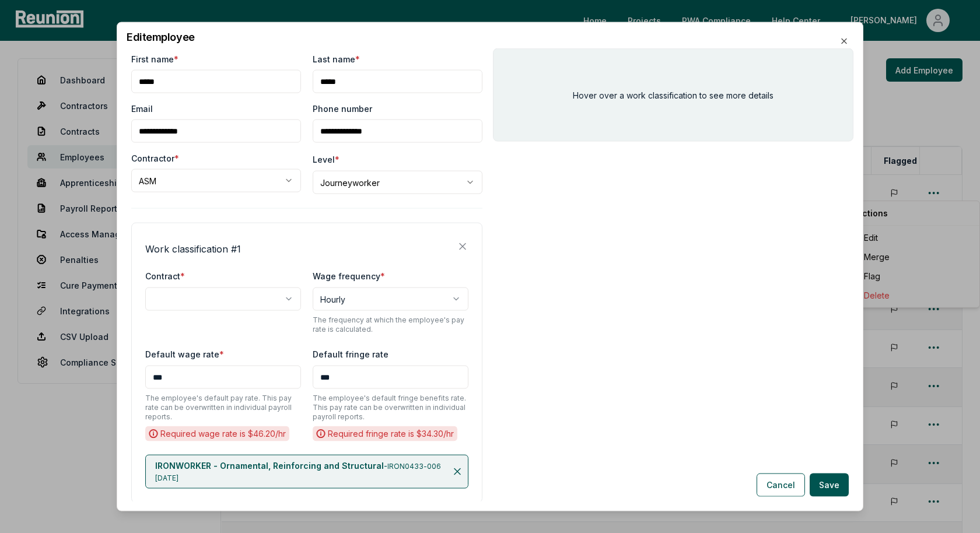 The image size is (980, 533). I want to click on label: Level, so click(326, 159).